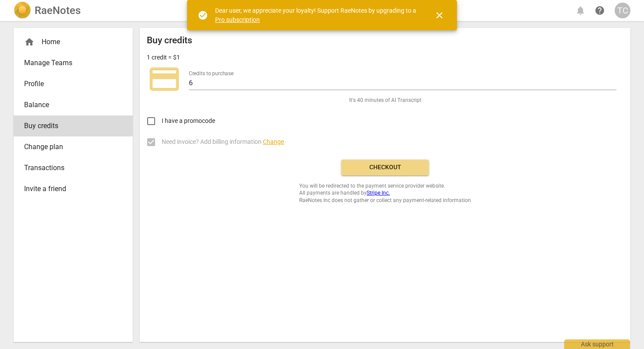  Describe the element at coordinates (439, 15) in the screenshot. I see `span: close` at that location.